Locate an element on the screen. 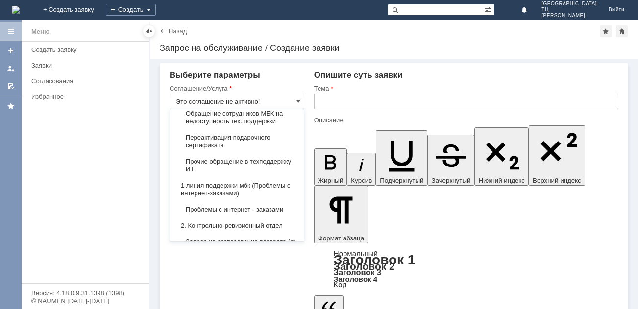 The image size is (638, 309). a: Назад is located at coordinates (177, 31).